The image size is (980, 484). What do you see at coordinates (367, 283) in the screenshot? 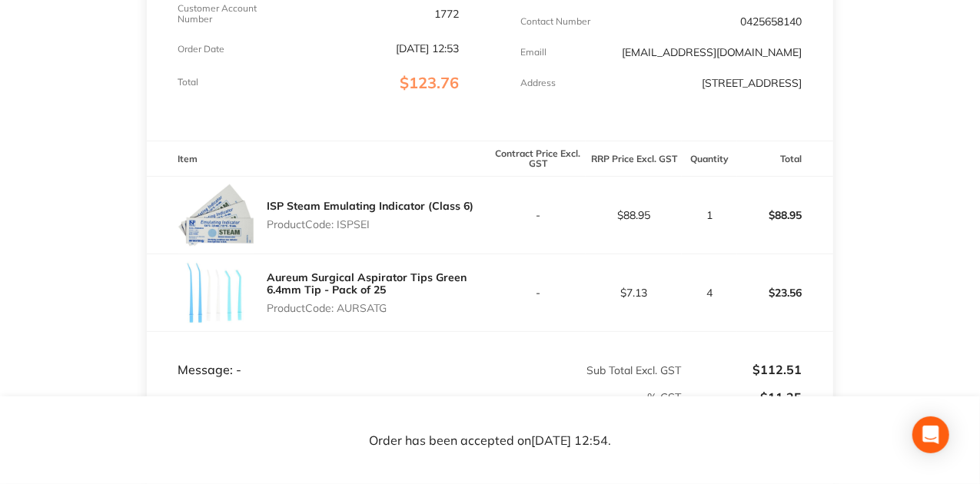
I see `a: Aureum Surgical Aspirator Tips Green 6.4mm Tip - Pack of 25` at bounding box center [367, 283].